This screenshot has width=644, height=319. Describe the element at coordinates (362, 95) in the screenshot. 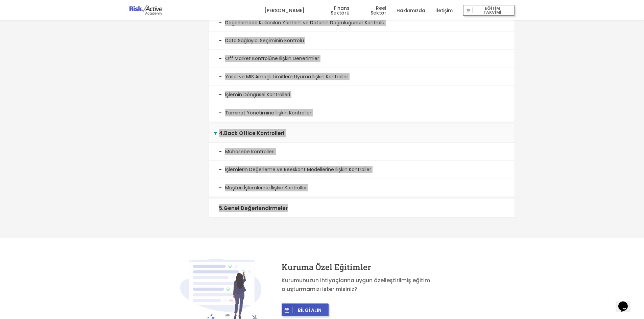

I see `li: İşlemin Döngüsel Kontrolleri` at that location.